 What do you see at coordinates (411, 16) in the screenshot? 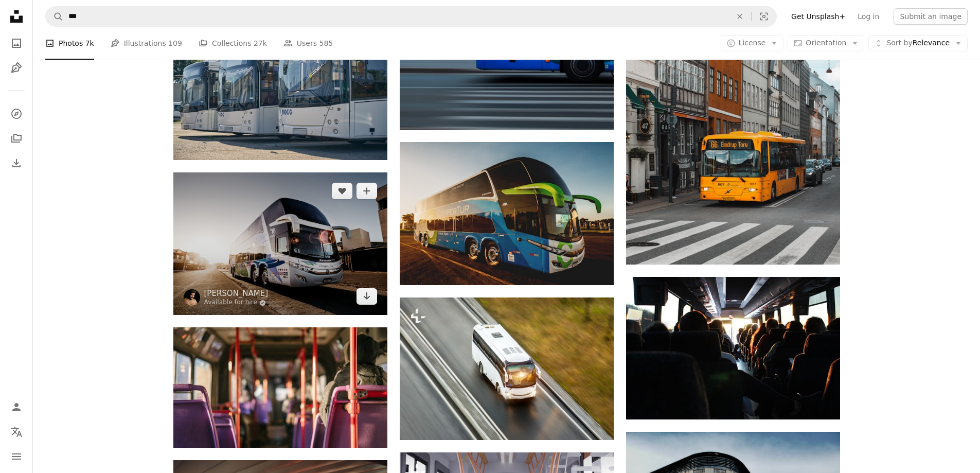
I see `form: Find visuals sitewide` at bounding box center [411, 16].